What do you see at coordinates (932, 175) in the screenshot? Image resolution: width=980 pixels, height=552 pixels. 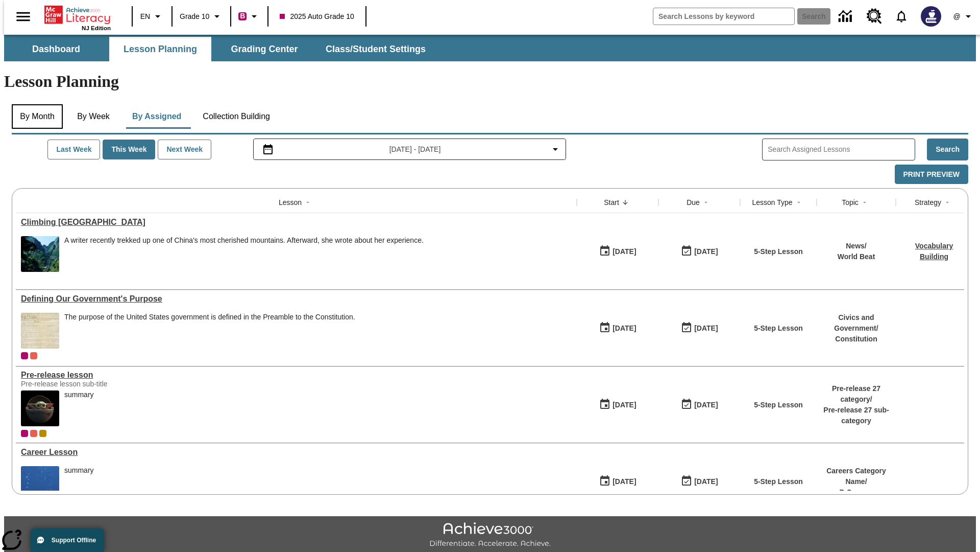 I see `button: Print Preview` at bounding box center [932, 175].